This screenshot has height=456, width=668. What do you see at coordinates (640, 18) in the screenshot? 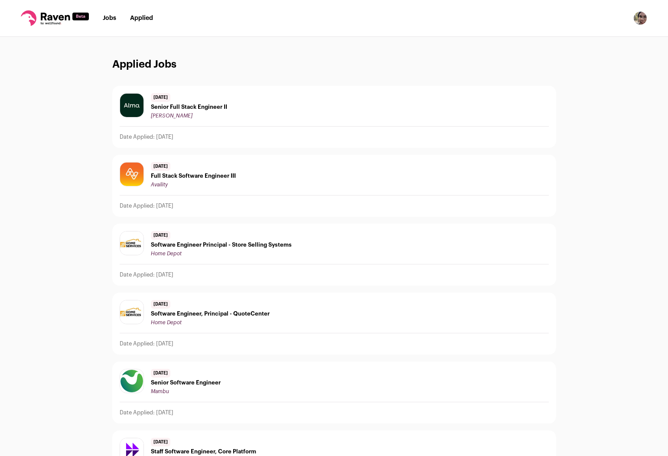
I see `img: 12985765-medium_jpg` at bounding box center [640, 18].